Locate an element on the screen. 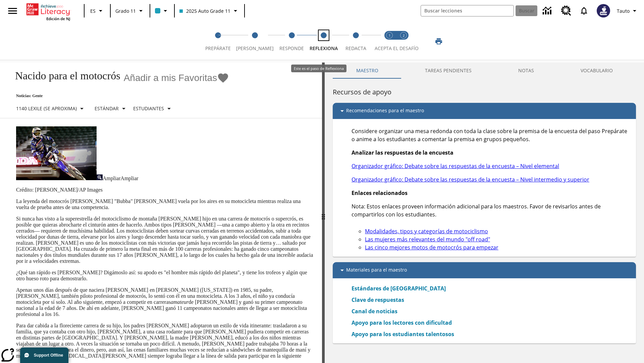 This screenshot has height=363, width=644. em: amateur is located at coordinates (180, 302).